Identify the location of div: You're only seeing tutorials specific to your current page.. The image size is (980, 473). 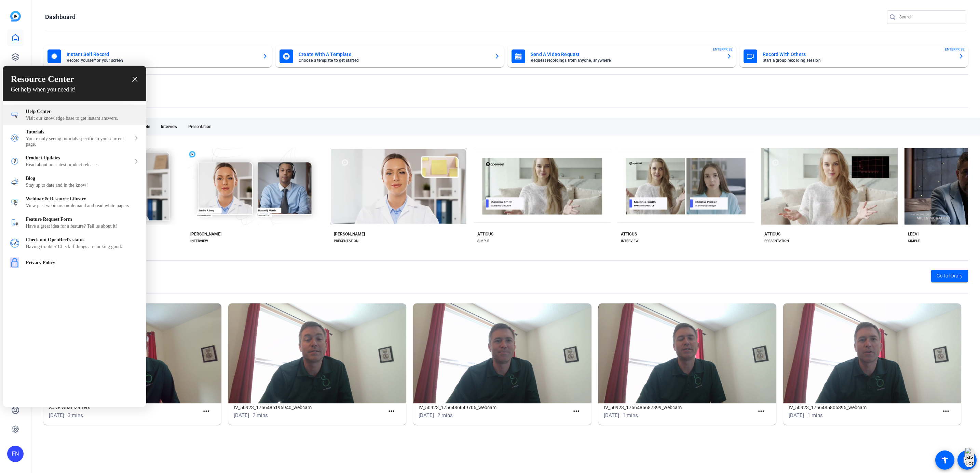
(78, 142).